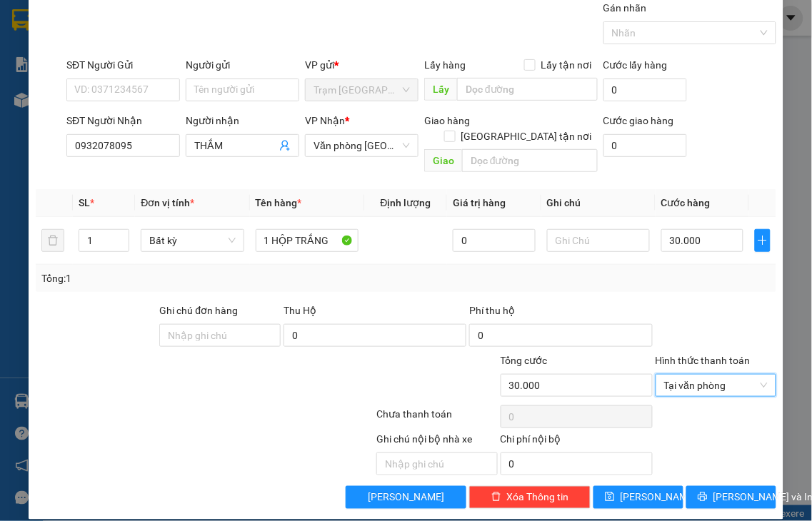 The height and width of the screenshot is (521, 812). I want to click on button: delete, so click(53, 241).